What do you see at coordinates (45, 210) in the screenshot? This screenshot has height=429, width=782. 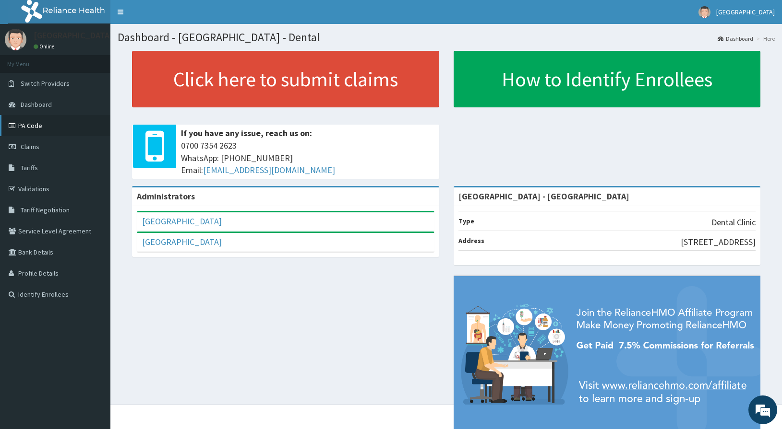 I see `span: Tariff Negotiation` at bounding box center [45, 210].